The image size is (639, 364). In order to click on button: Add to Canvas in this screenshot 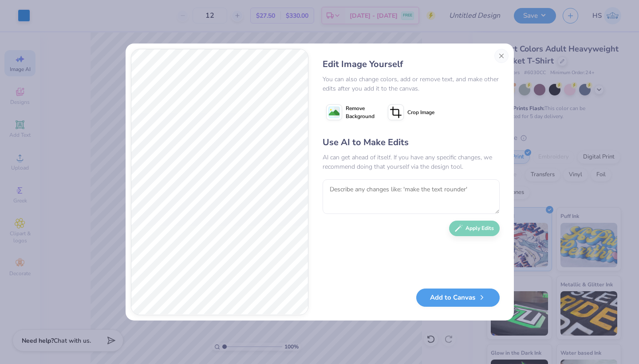, I will do `click(458, 297)`.